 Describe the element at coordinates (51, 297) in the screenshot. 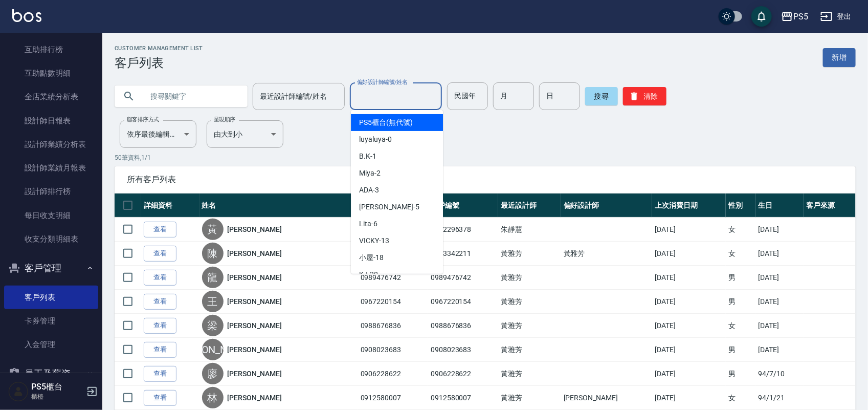

I see `a: 客戶列表` at that location.